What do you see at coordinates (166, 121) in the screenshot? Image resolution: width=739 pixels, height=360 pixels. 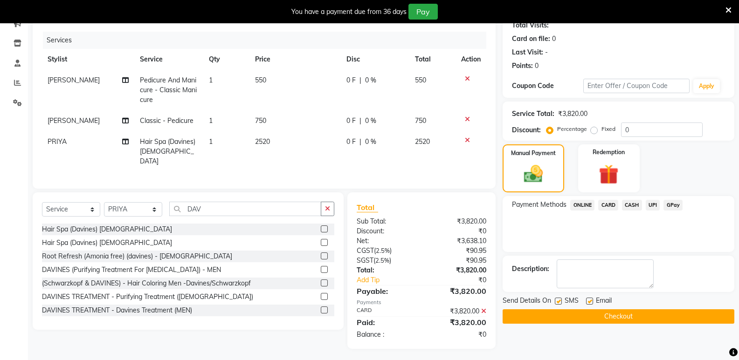 I see `span: Classic - Pedicure` at bounding box center [166, 121].